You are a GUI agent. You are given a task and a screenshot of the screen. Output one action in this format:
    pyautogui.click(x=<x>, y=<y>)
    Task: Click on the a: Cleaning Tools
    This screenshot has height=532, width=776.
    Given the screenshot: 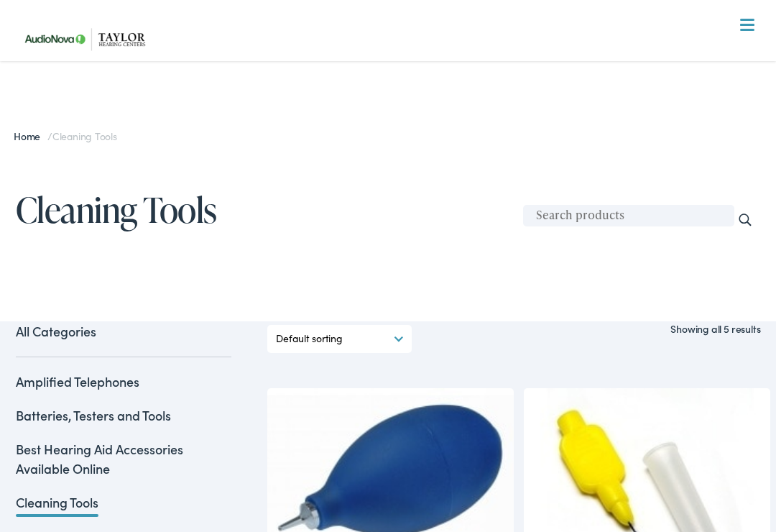 What is the action you would take?
    pyautogui.click(x=57, y=502)
    